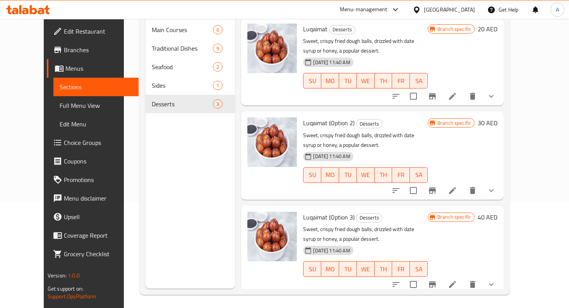 The height and width of the screenshot is (308, 569). I want to click on span: Edit Menu, so click(96, 124).